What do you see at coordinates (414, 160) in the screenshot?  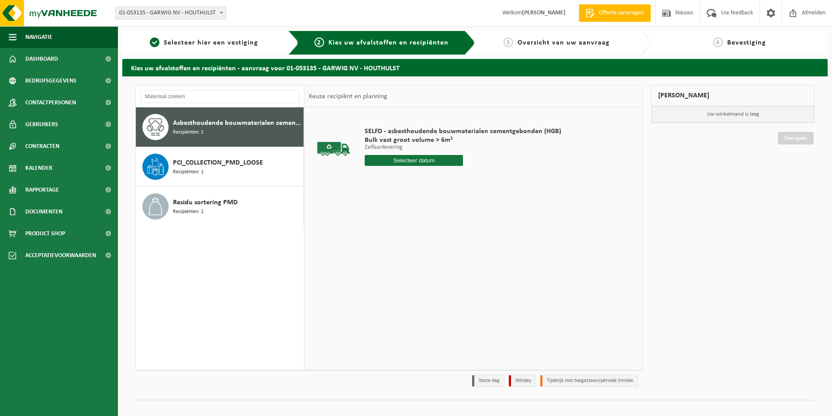 I see `input: Selecteer datum` at bounding box center [414, 160].